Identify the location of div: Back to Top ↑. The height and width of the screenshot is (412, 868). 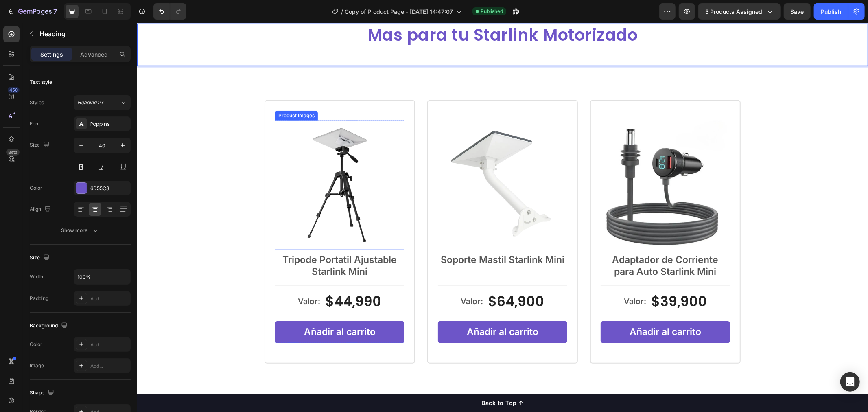
(365, 380).